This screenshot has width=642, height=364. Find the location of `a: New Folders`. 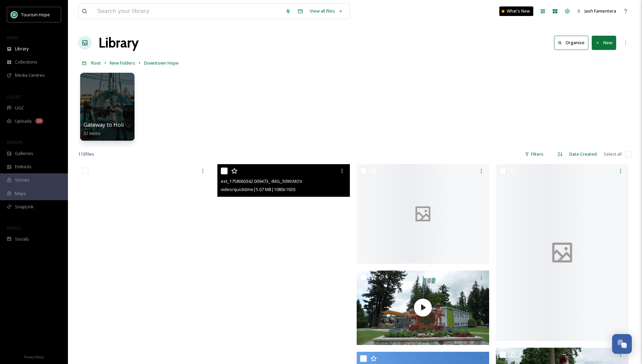

a: New Folders is located at coordinates (123, 63).